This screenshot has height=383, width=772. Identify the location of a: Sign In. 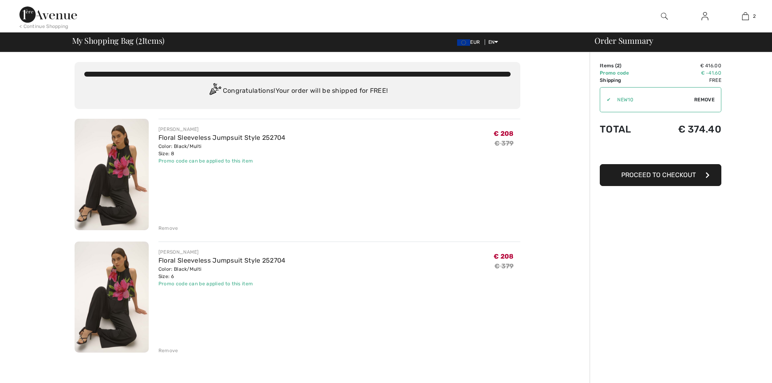
(705, 16).